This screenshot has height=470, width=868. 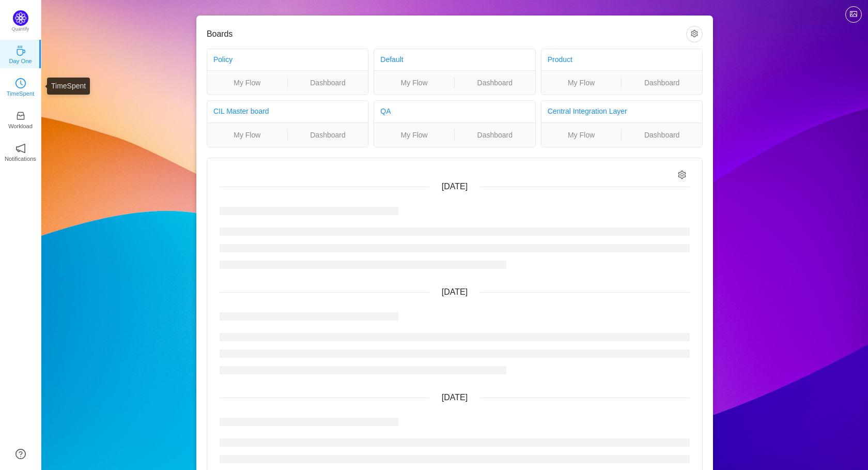 I want to click on a: Product, so click(x=560, y=60).